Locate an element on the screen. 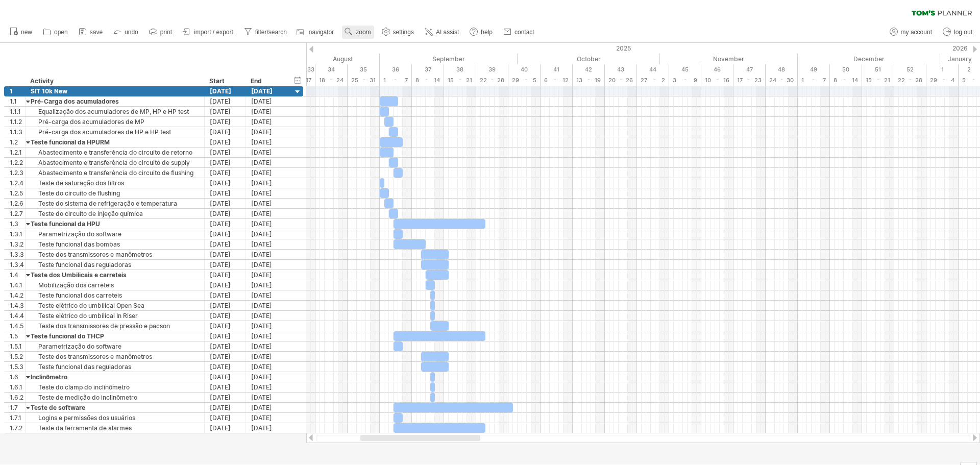  div: Teste elétrico do umbilical Open Sea is located at coordinates (115, 305).